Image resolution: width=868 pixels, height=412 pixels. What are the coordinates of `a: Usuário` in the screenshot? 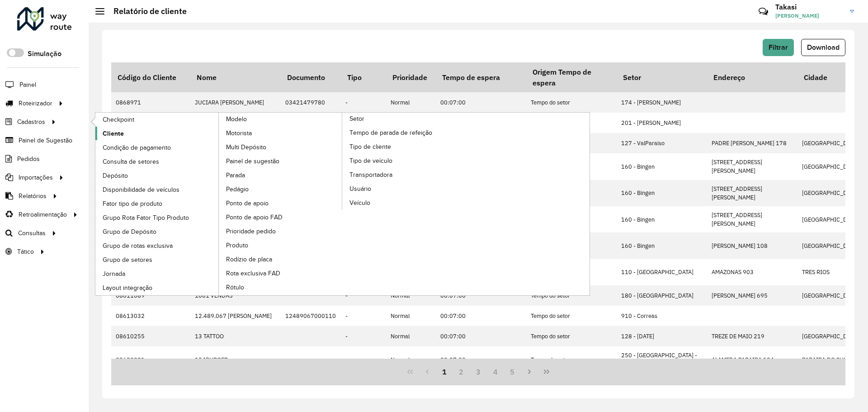 It's located at (404, 188).